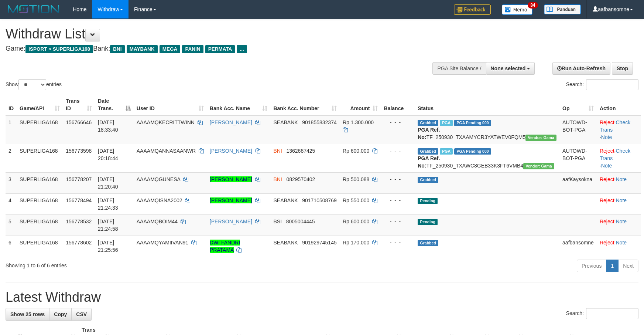  What do you see at coordinates (623, 68) in the screenshot?
I see `a: Stop` at bounding box center [623, 68].